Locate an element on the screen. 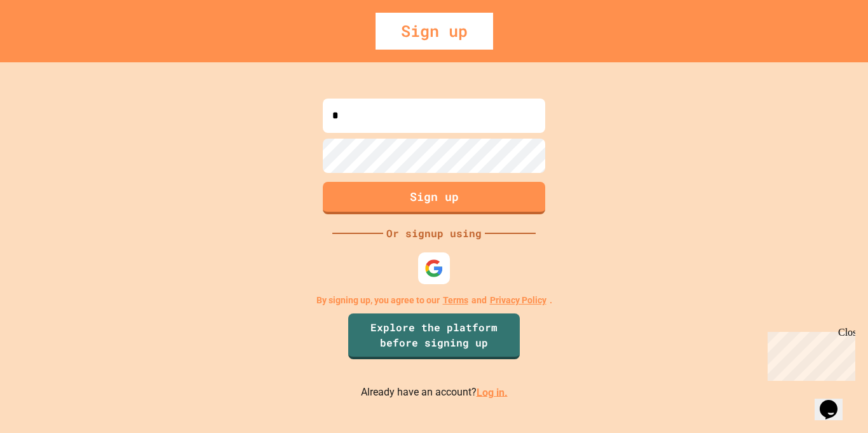 The width and height of the screenshot is (868, 433). a: Log in. is located at coordinates (492, 392).